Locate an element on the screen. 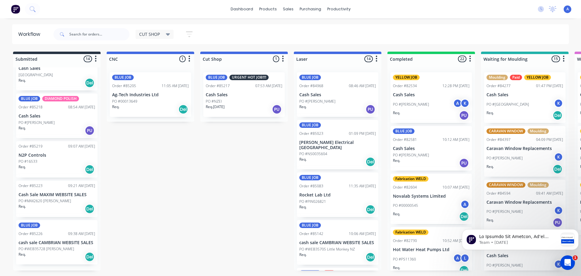 This screenshot has width=581, height=276. div: message notification from Team, 3w ago. Hi Factory Pro Annette, We’ve rolled out some exciting up... is located at coordinates (61, 23).